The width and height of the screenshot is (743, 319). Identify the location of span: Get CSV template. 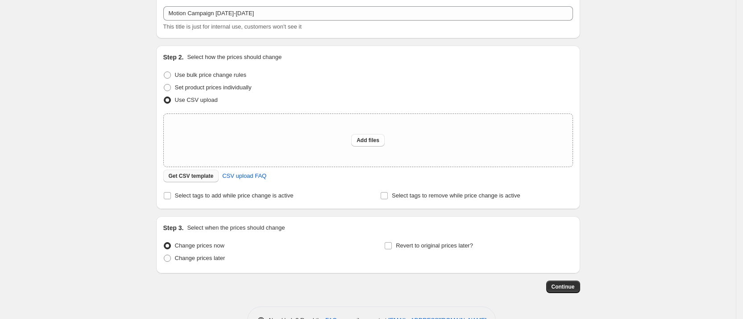
(191, 176).